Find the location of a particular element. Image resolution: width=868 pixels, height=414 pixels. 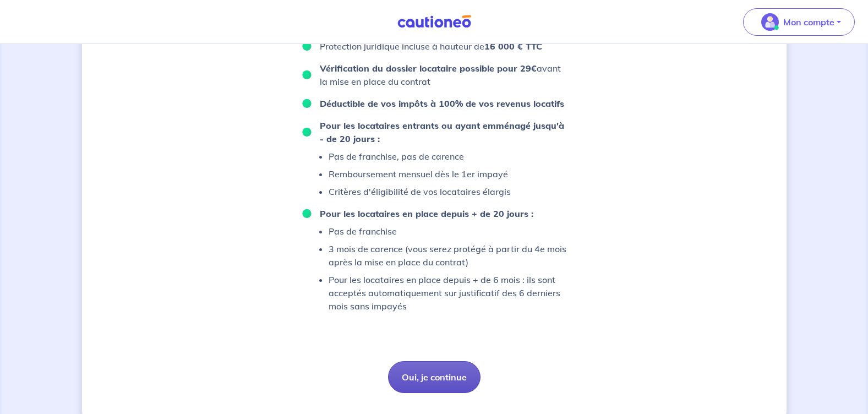

p: Protection juridique incluse à hauteur de is located at coordinates (431, 46).